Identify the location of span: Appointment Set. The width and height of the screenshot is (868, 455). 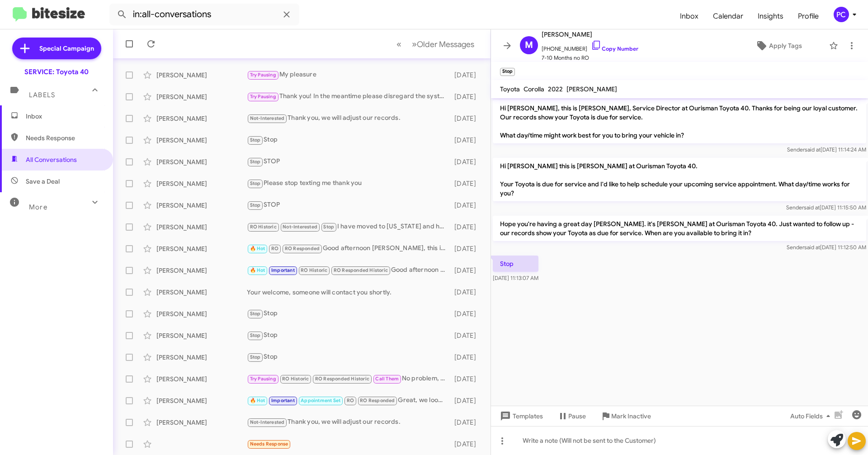
(320, 400).